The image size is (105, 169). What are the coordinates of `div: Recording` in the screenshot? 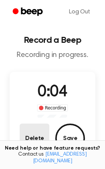 It's located at (53, 108).